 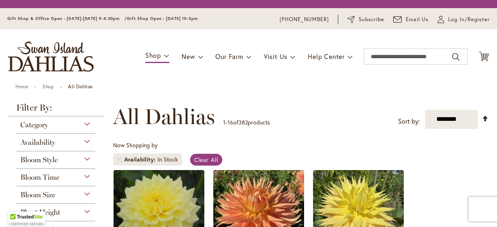 I want to click on span: 382, so click(x=243, y=122).